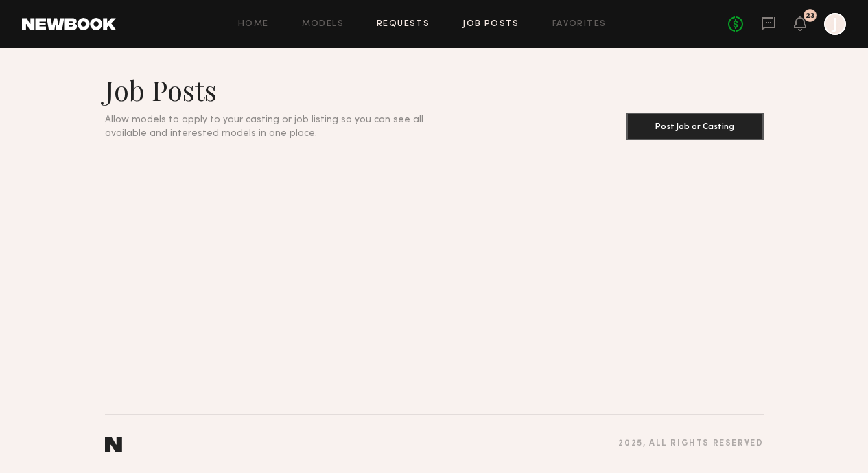 This screenshot has width=868, height=473. I want to click on a: Models, so click(322, 24).